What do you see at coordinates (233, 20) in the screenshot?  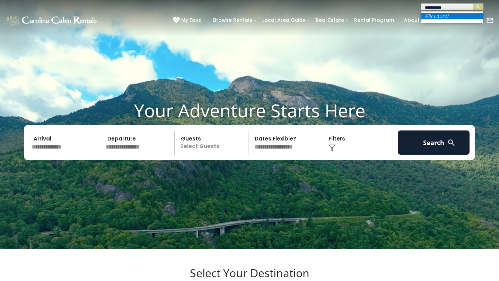 I see `a: Browse Rentals` at bounding box center [233, 20].